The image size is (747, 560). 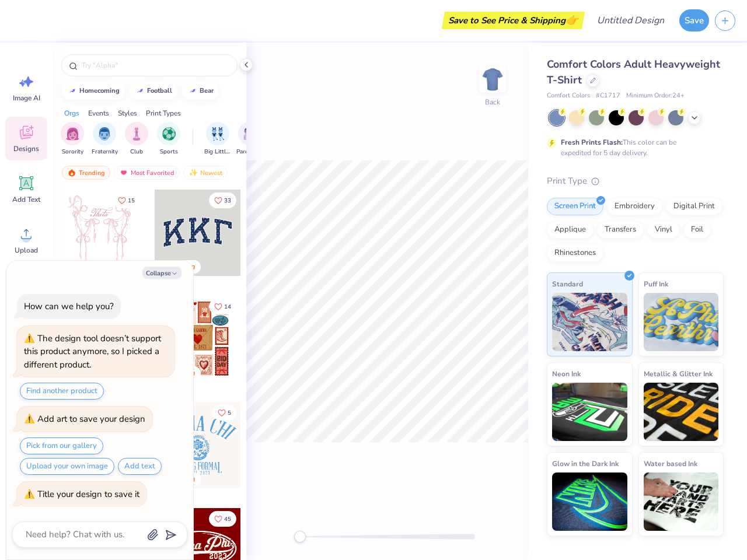 I want to click on div: Digital Print, so click(x=694, y=206).